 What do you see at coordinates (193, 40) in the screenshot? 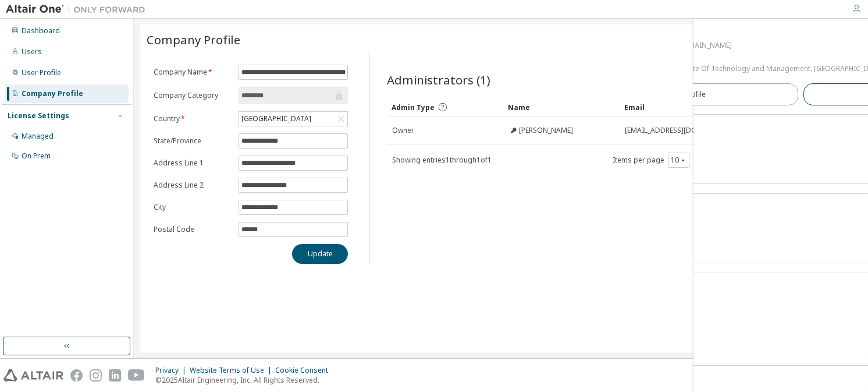
I see `span: Company Profile` at bounding box center [193, 40].